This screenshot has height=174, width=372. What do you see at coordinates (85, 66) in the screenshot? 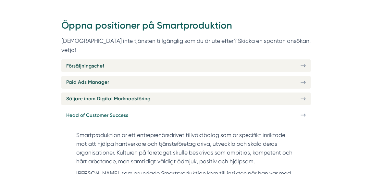
I see `span: Försäljningschef` at bounding box center [85, 66].